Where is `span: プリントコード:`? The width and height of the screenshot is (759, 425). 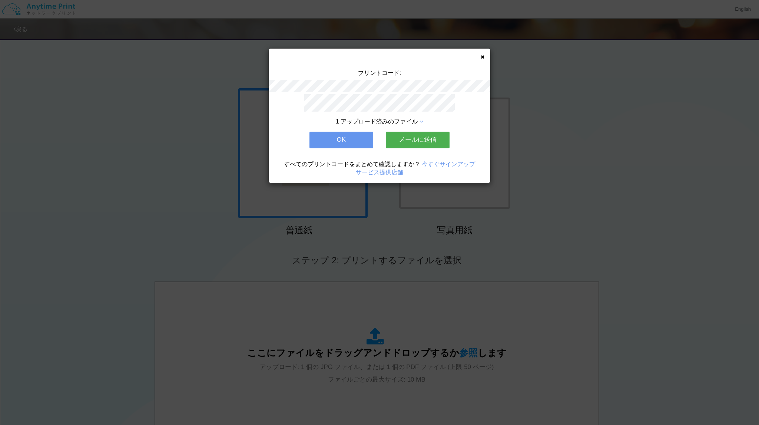
span: プリントコード: is located at coordinates (380, 73).